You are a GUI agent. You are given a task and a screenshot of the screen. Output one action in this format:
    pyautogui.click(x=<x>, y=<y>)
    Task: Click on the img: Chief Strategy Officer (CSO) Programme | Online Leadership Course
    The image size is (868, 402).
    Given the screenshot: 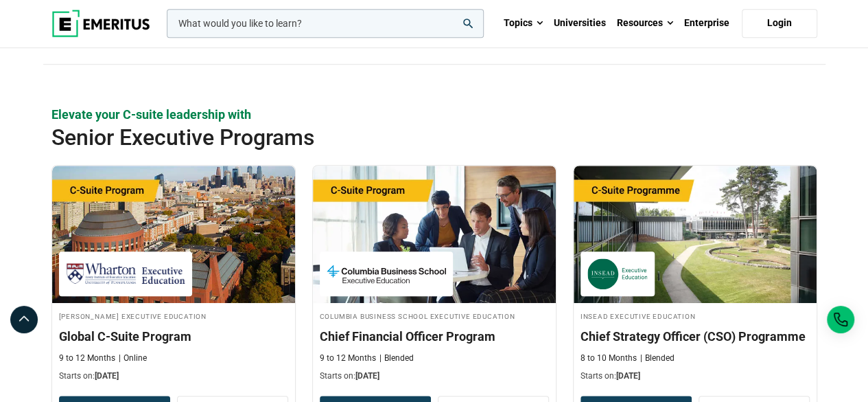 What is the action you would take?
    pyautogui.click(x=695, y=234)
    